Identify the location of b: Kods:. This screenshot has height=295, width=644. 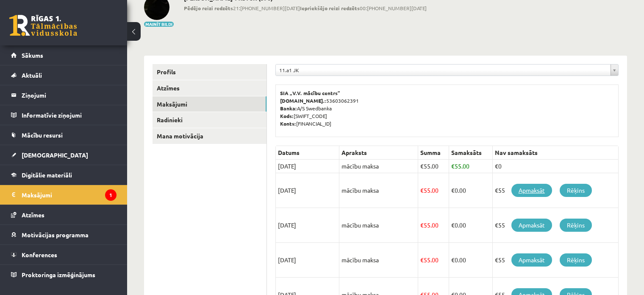
(287, 116).